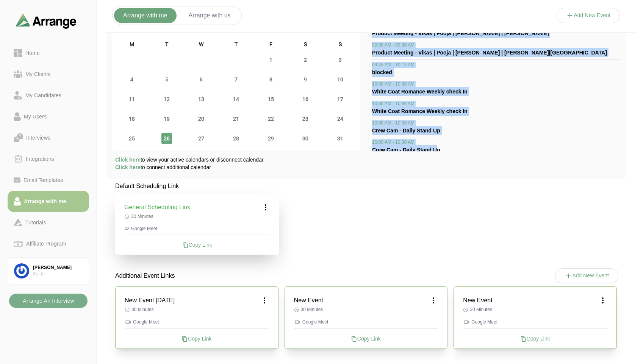 This screenshot has width=635, height=364. Describe the element at coordinates (48, 96) in the screenshot. I see `a: My Candidates` at that location.